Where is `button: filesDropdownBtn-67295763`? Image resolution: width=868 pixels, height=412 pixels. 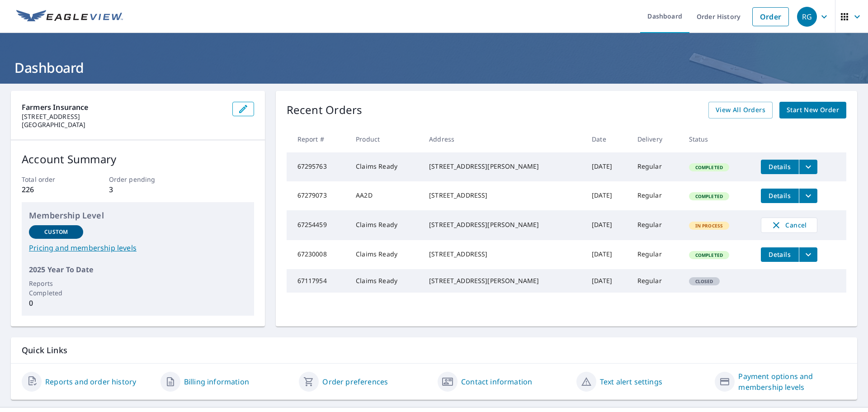 button: filesDropdownBtn-67295763 is located at coordinates (808, 167).